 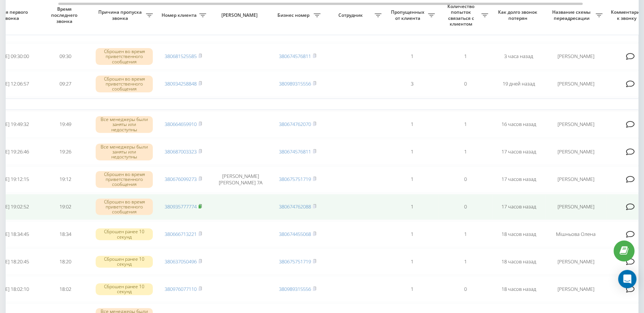 What do you see at coordinates (65, 15) in the screenshot?
I see `span: Время последнего звонка` at bounding box center [65, 15].